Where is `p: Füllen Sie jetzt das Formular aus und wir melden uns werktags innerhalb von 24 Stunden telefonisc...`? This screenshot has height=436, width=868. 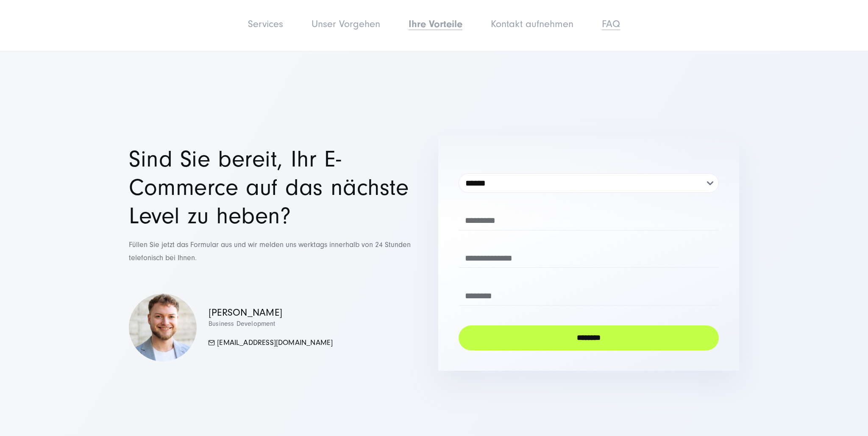
p: Füllen Sie jetzt das Formular aus und wir melden uns werktags innerhalb von 24 Stunden telefonisc... is located at coordinates (280, 251).